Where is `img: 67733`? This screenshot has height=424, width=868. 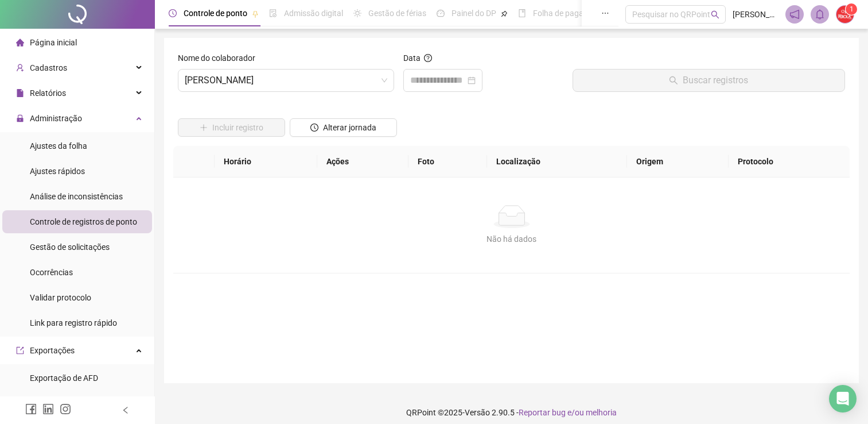
img: 67733 is located at coordinates (846, 15).